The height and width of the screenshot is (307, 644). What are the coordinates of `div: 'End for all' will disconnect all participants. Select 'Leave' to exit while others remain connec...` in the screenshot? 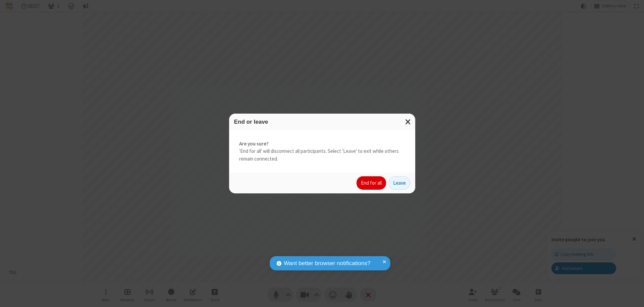 It's located at (322, 152).